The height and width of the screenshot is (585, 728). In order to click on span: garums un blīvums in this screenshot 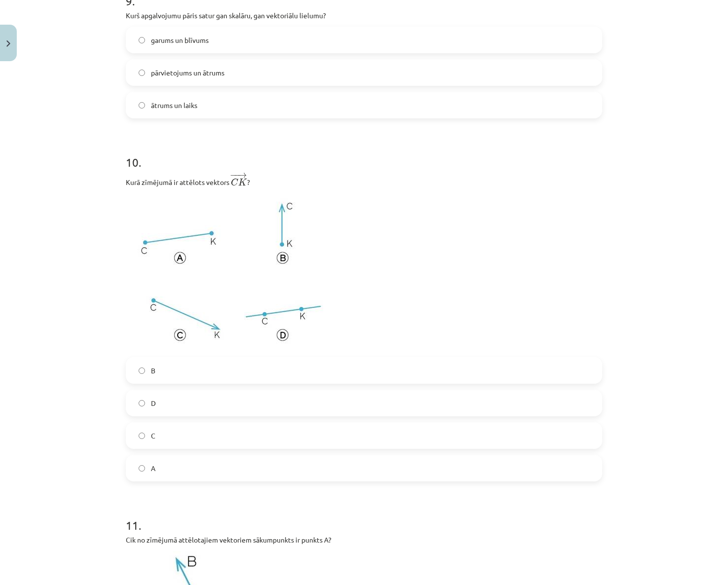, I will do `click(180, 40)`.